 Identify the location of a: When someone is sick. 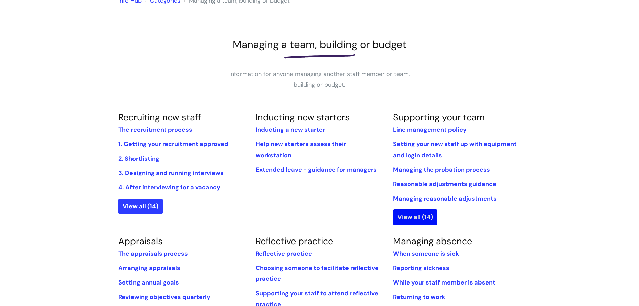
(426, 253).